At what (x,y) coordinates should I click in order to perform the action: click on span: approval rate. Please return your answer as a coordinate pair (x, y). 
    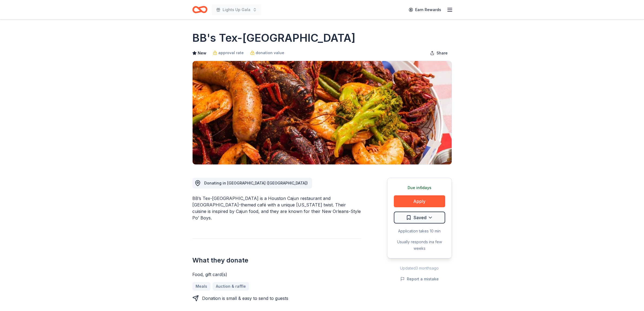
    Looking at the image, I should click on (231, 53).